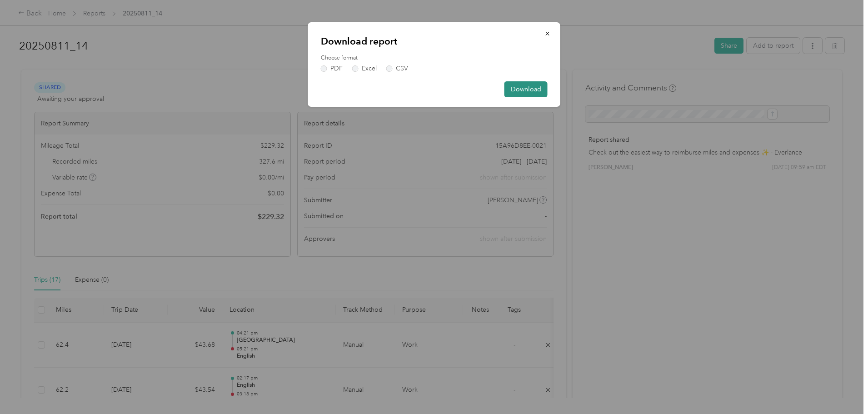 The image size is (868, 414). I want to click on label: CSV, so click(397, 68).